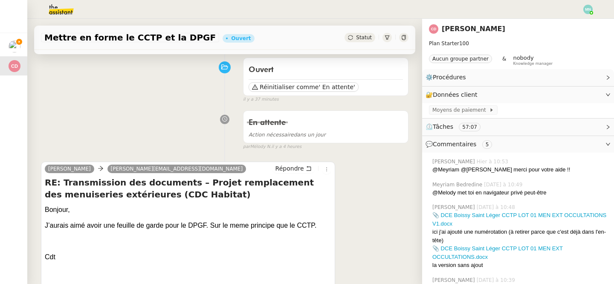 This screenshot has height=284, width=614. What do you see at coordinates (261, 99) in the screenshot?
I see `span: il y a 37 minutes` at bounding box center [261, 99].